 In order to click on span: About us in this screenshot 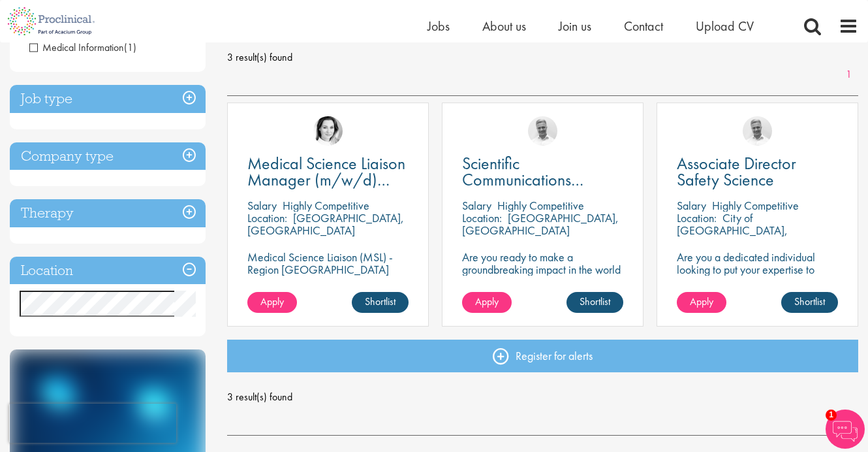, I will do `click(504, 26)`.